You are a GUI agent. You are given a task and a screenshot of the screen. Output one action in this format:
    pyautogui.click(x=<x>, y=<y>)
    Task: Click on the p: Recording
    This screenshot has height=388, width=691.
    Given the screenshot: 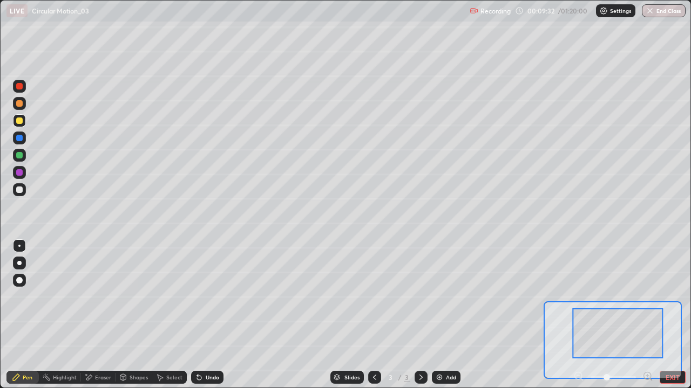 What is the action you would take?
    pyautogui.click(x=495, y=11)
    